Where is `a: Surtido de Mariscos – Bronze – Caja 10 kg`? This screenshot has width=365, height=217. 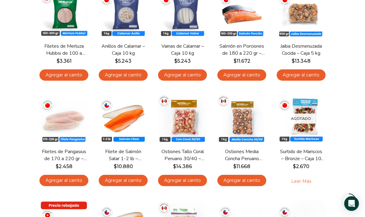 a: Surtido de Mariscos – Bronze – Caja 10 kg is located at coordinates (301, 155).